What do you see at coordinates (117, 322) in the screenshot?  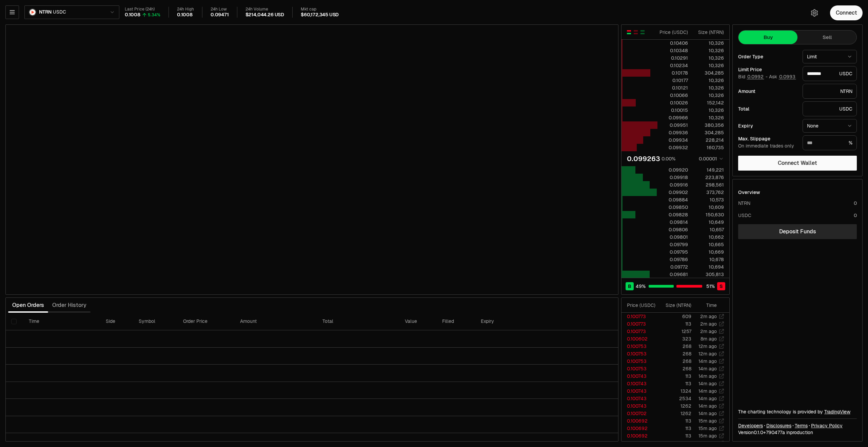 I see `th: Side` at bounding box center [117, 322].